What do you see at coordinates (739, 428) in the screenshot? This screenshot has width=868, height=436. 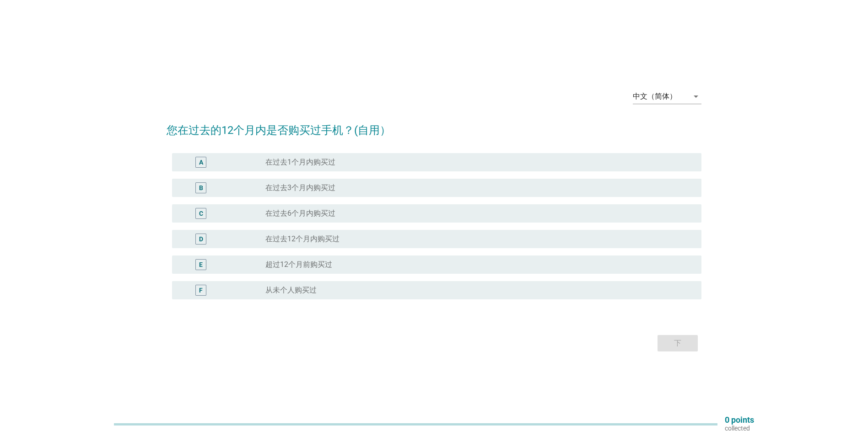 I see `p: collected` at bounding box center [739, 428].